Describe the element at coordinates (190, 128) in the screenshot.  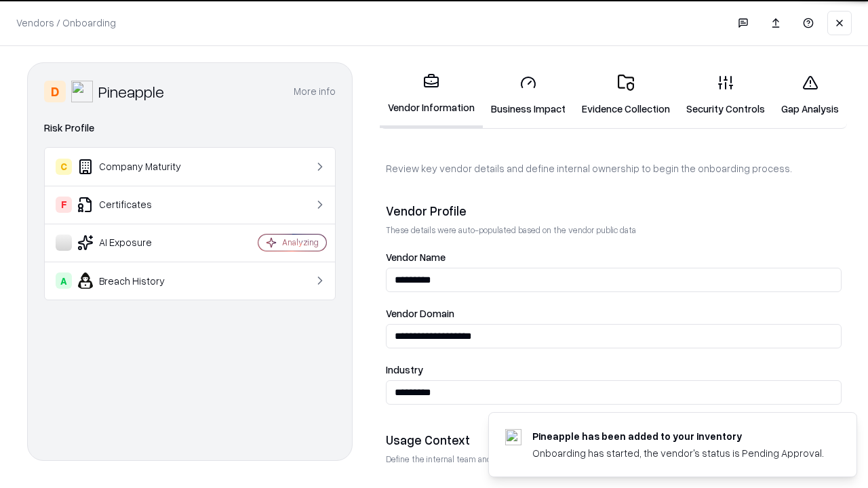
I see `div: Risk Profile` at that location.